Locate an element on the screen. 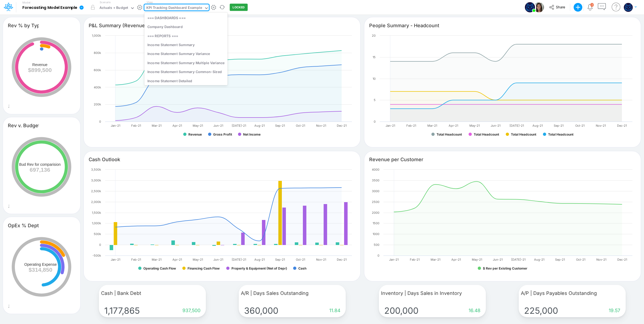 This screenshot has height=324, width=644. div: Income Statement Summary Variance is located at coordinates (186, 54).